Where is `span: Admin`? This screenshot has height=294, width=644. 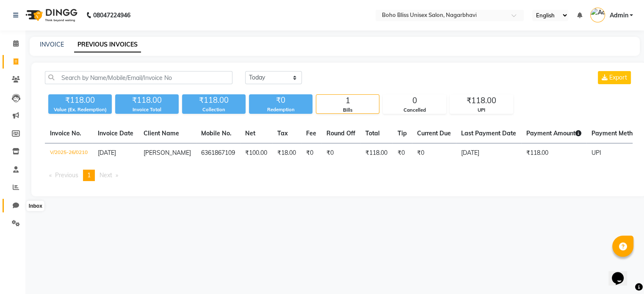 span: Admin is located at coordinates (618, 15).